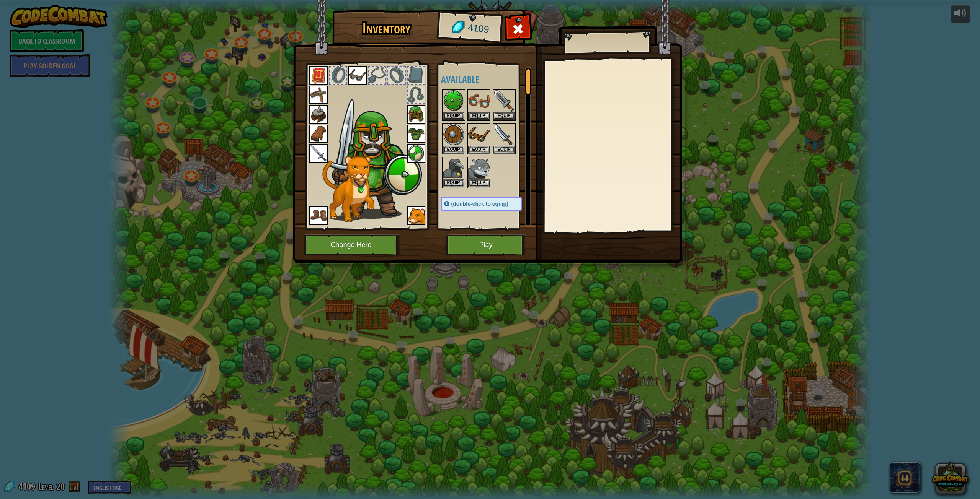 The width and height of the screenshot is (980, 499). I want to click on span: 4109, so click(478, 29).